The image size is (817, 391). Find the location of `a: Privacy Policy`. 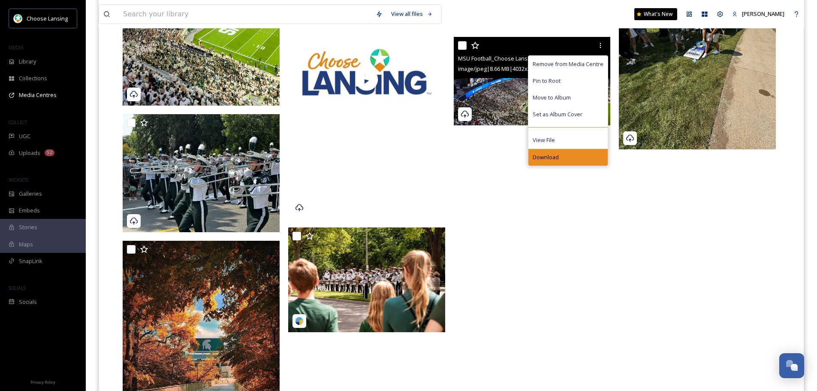

a: Privacy Policy is located at coordinates (43, 381).